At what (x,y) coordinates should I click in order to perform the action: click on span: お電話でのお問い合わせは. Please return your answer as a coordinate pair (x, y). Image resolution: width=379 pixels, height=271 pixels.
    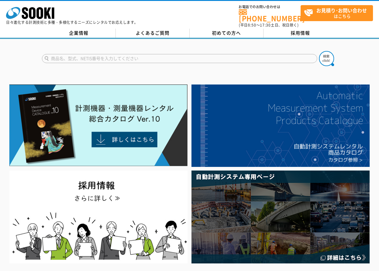
    Looking at the image, I should click on (270, 7).